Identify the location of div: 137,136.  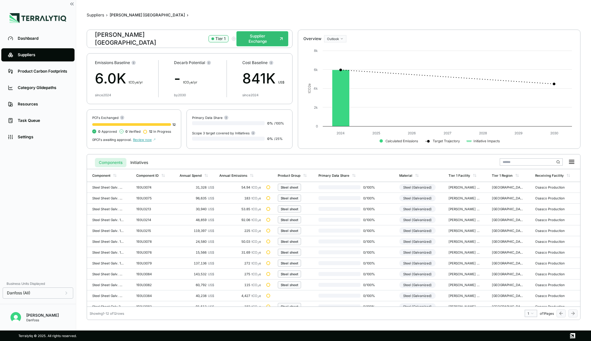
(197, 263).